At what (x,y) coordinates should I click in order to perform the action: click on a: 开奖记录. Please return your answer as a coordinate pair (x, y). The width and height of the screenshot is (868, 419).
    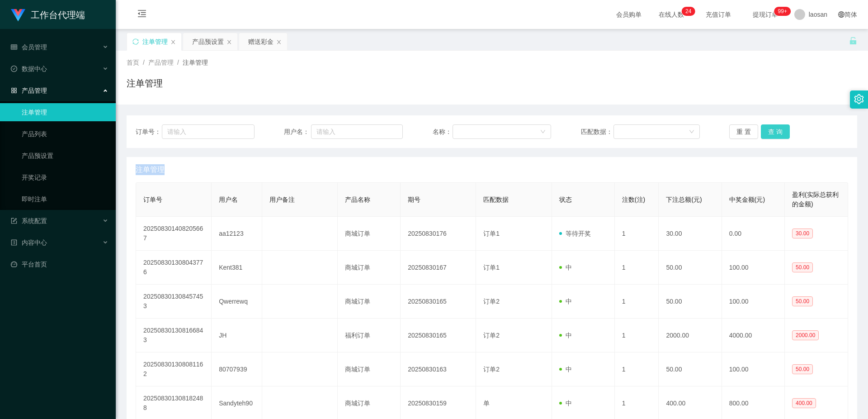
    Looking at the image, I should click on (65, 177).